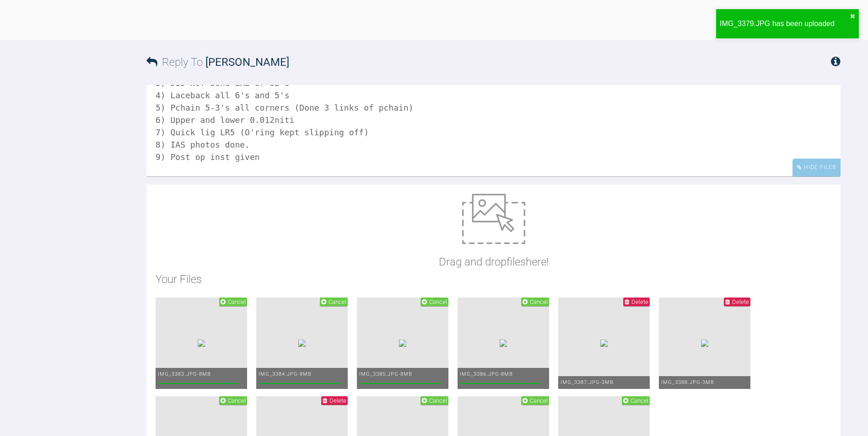 The image size is (868, 436). What do you see at coordinates (217, 62) in the screenshot?
I see `h3: Reply To` at bounding box center [217, 62].